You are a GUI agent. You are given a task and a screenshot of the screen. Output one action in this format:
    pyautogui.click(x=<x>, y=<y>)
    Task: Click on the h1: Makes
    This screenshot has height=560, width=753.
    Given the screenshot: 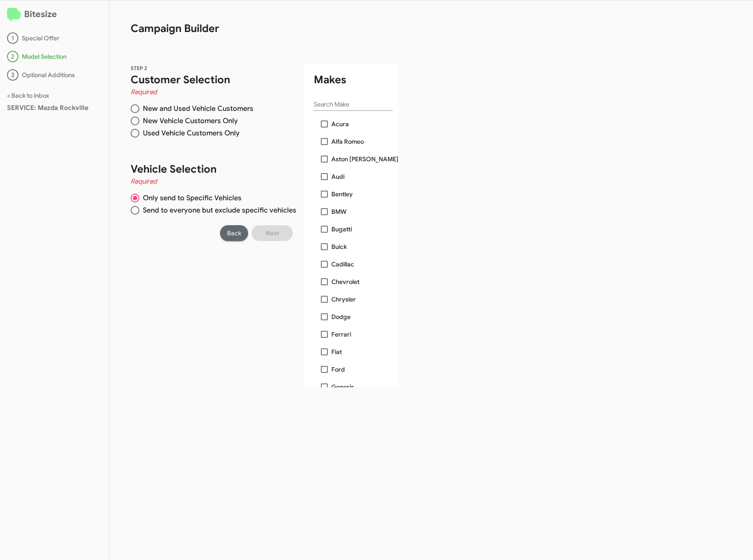 What is the action you would take?
    pyautogui.click(x=356, y=80)
    